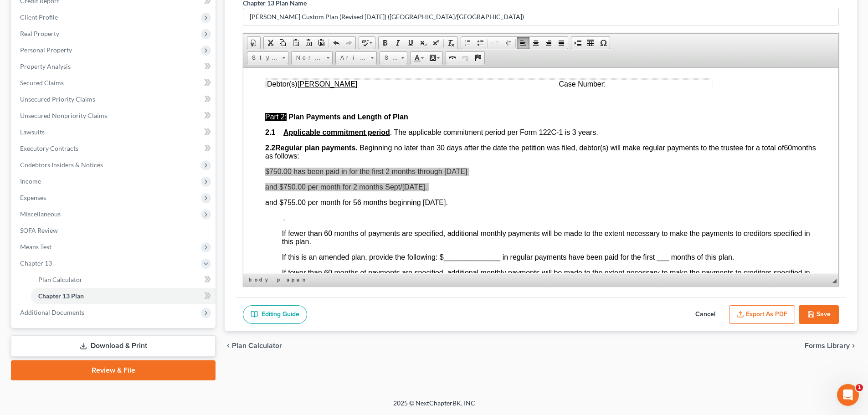 The height and width of the screenshot is (415, 868). Describe the element at coordinates (336, 43) in the screenshot. I see `a: Undo` at that location.